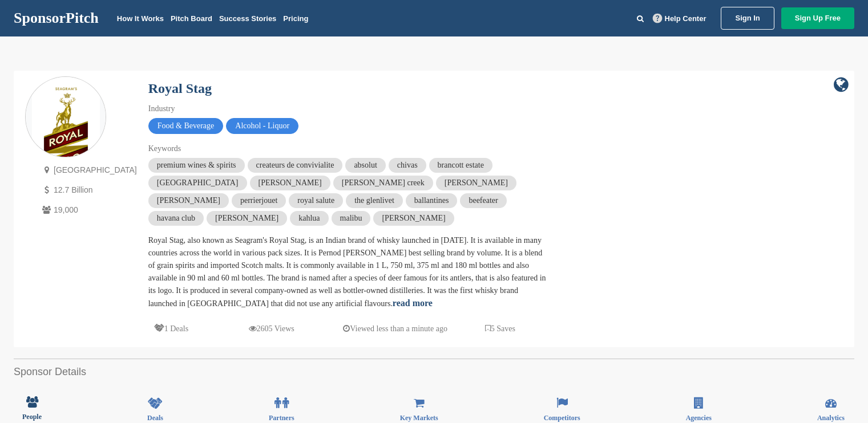  I want to click on a: How It Works, so click(141, 18).